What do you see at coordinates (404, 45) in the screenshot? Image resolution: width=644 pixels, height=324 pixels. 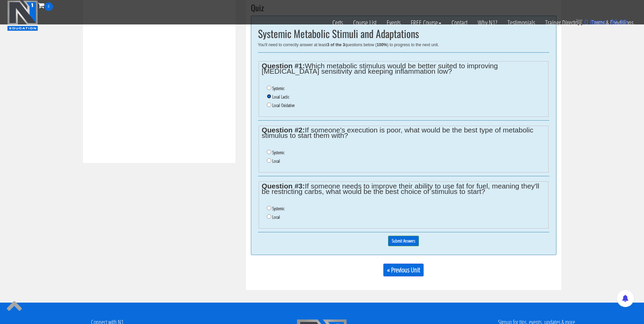 I see `div: You'll need to correctly answer at least questions below ( ) to progress to the next unit.` at bounding box center [404, 45].